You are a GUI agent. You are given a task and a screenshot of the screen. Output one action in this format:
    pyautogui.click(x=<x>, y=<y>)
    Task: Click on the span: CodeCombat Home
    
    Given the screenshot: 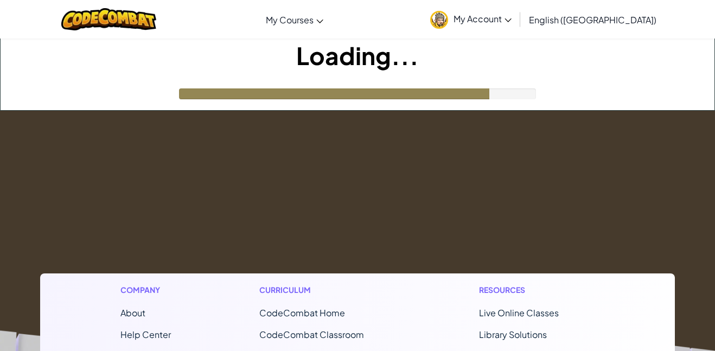 What is the action you would take?
    pyautogui.click(x=302, y=312)
    